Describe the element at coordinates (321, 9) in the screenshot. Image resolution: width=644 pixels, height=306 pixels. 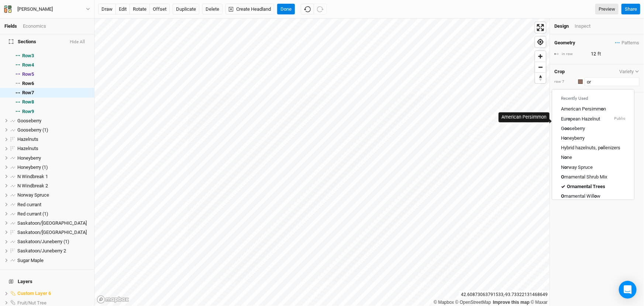
I see `button: Redo (^Z)` at that location.